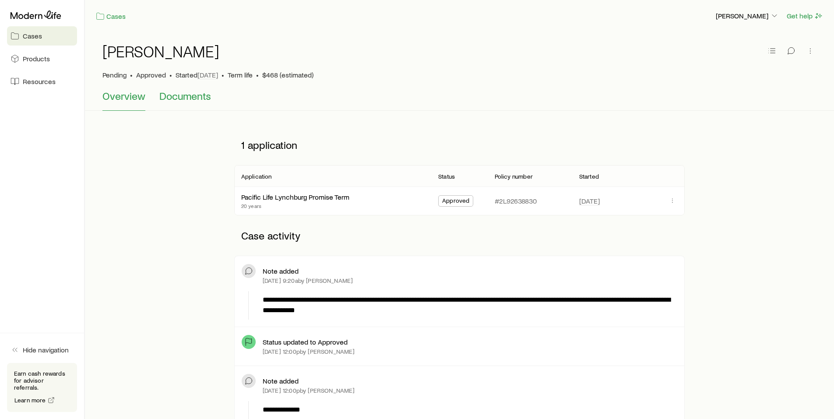 The height and width of the screenshot is (419, 834). Describe the element at coordinates (30, 400) in the screenshot. I see `span: Learn more` at that location.